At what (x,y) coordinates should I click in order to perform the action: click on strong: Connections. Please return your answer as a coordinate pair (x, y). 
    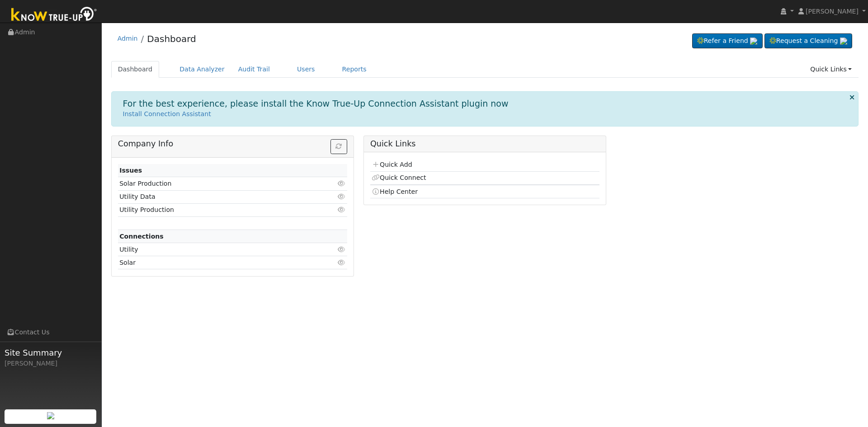
    Looking at the image, I should click on (142, 236).